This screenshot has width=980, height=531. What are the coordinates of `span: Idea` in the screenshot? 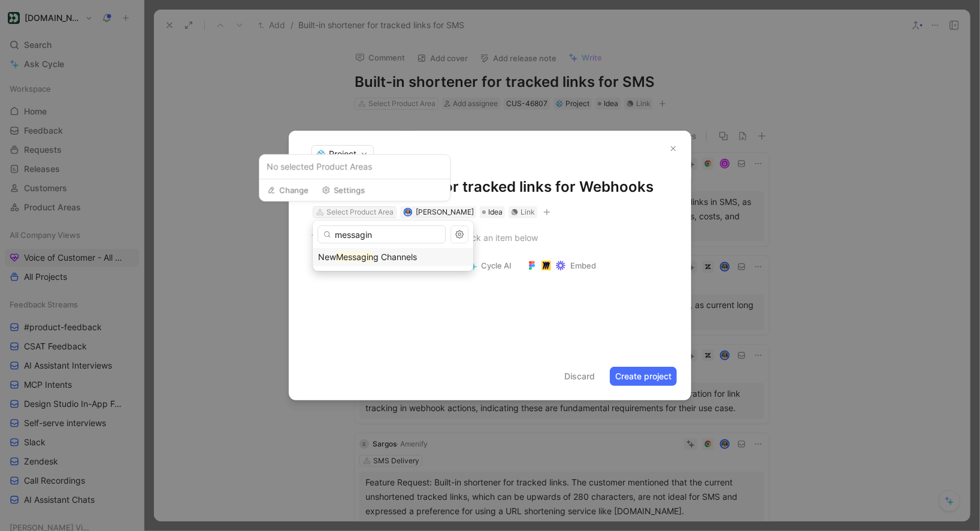 It's located at (495, 213).